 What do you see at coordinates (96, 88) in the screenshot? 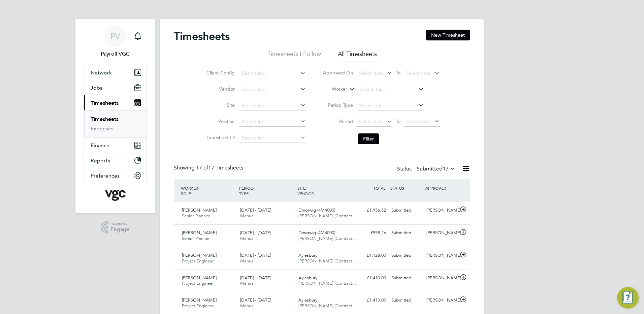
I see `span: Jobs` at bounding box center [96, 88].